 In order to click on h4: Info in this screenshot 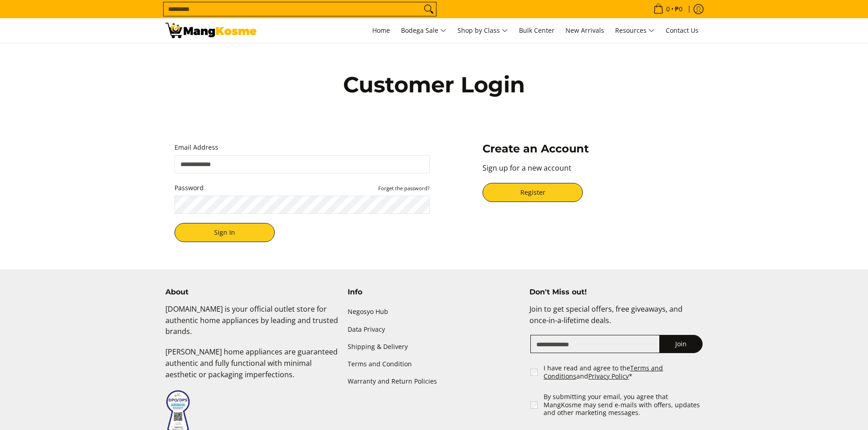, I will do `click(434, 293)`.